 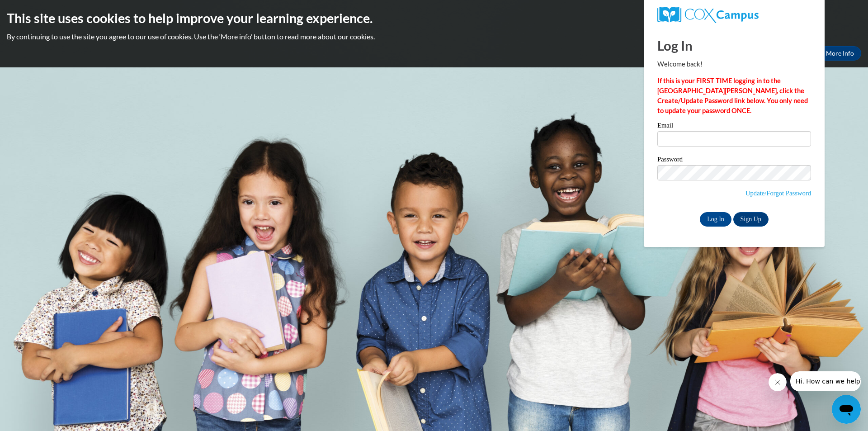 I want to click on h1: Log In, so click(x=734, y=45).